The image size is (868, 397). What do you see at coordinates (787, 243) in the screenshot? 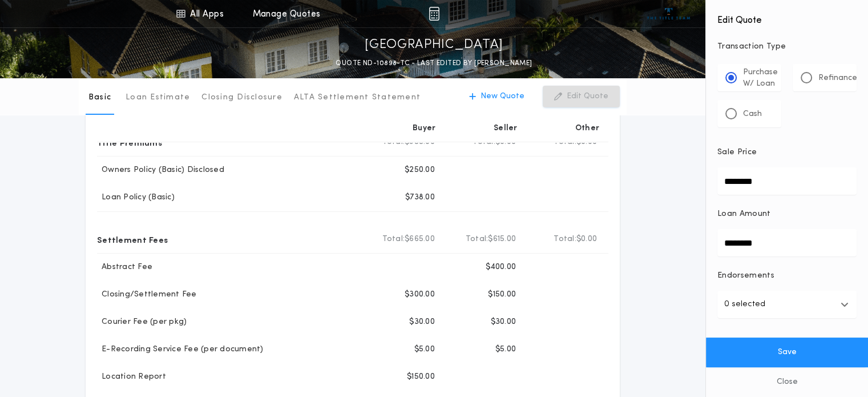
I see `input: Loan Amount` at bounding box center [787, 243].